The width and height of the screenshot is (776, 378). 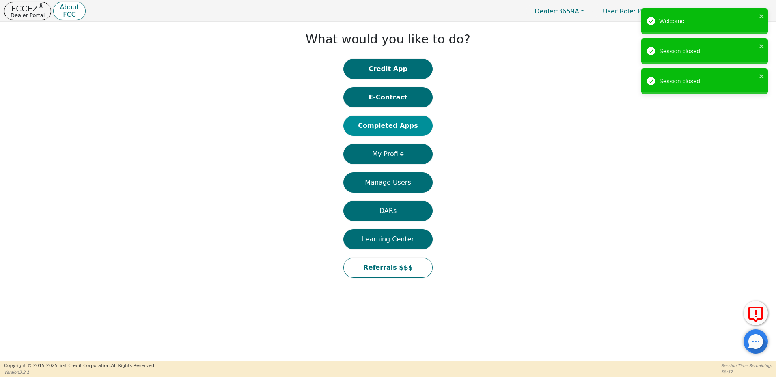 I want to click on button: Dealer:3659A, so click(x=560, y=11).